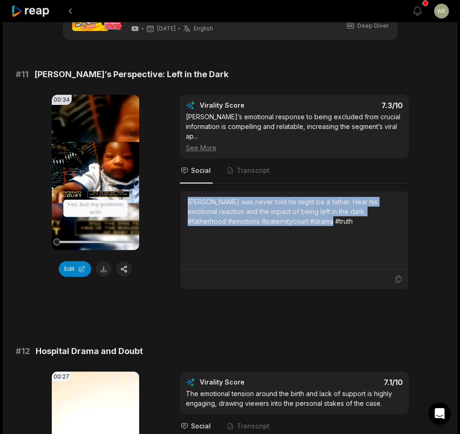  Describe the element at coordinates (352, 382) in the screenshot. I see `div: 7.1 /10` at that location.